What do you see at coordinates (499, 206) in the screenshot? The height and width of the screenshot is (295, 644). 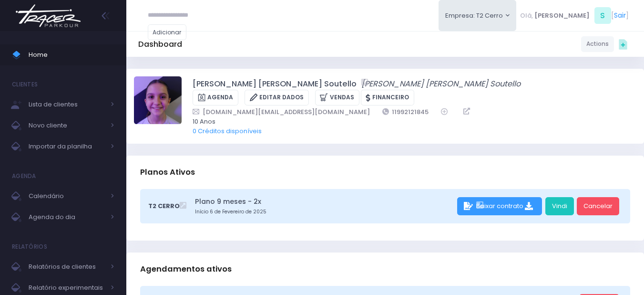 I see `div: Baixar contrato` at bounding box center [499, 206].